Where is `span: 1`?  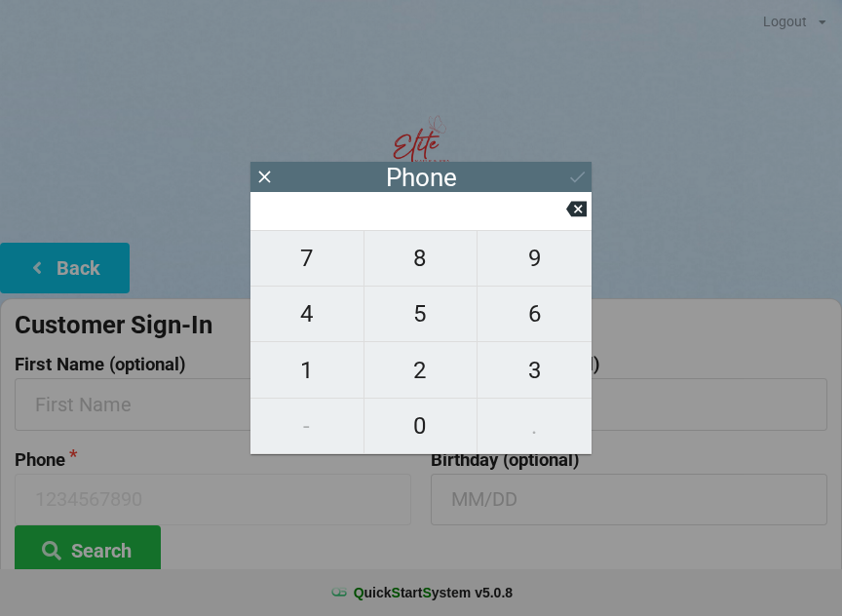
span: 1 is located at coordinates (307, 370).